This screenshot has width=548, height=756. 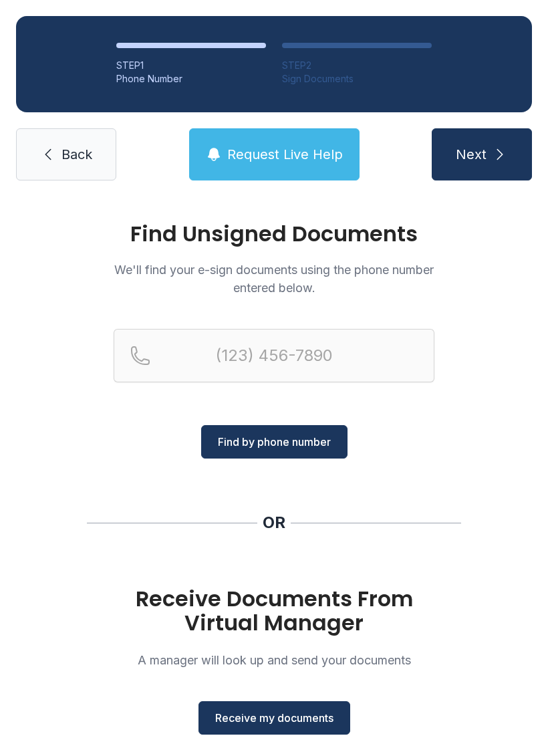 What do you see at coordinates (274, 660) in the screenshot?
I see `p: A manager will look up and send your documents` at bounding box center [274, 660].